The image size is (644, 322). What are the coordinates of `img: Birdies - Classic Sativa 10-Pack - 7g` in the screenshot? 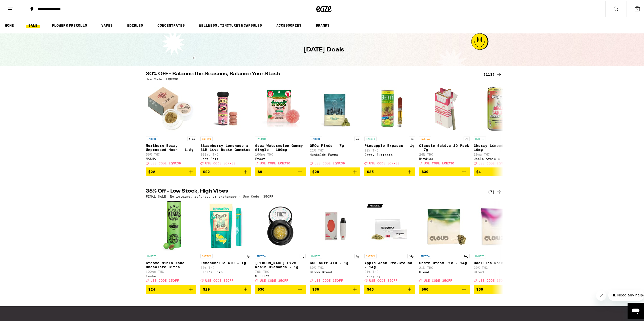 It's located at (444, 108).